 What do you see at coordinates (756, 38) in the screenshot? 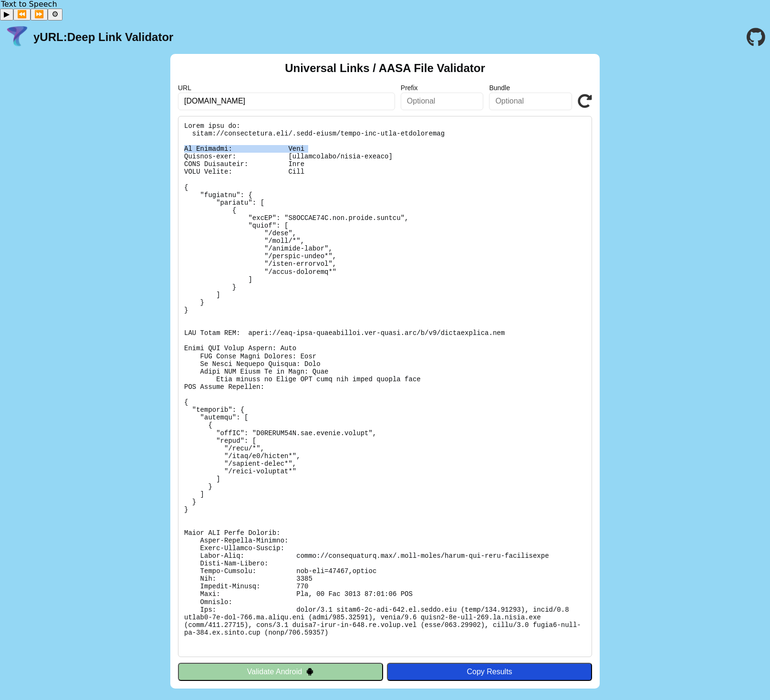
I see `a: Go to the GitHub project` at bounding box center [756, 38].